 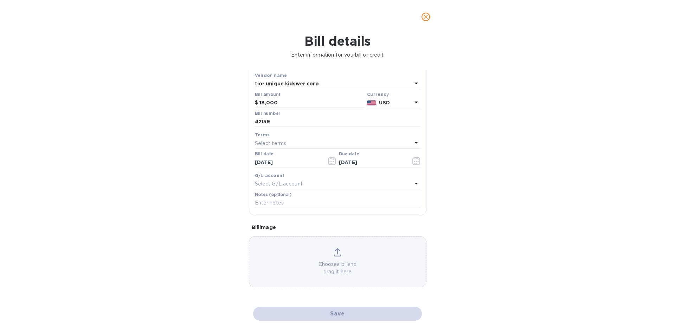 I want to click on p: Select G/L account, so click(x=279, y=184).